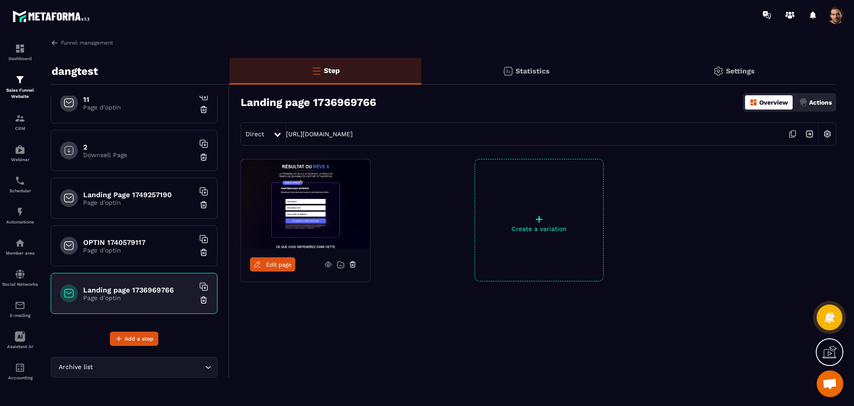  What do you see at coordinates (20, 159) in the screenshot?
I see `p: Webinar` at bounding box center [20, 159].